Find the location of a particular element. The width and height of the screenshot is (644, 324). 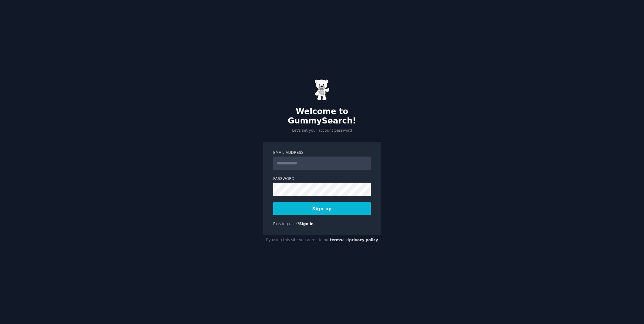

img: Gummy Bear is located at coordinates (322, 90).